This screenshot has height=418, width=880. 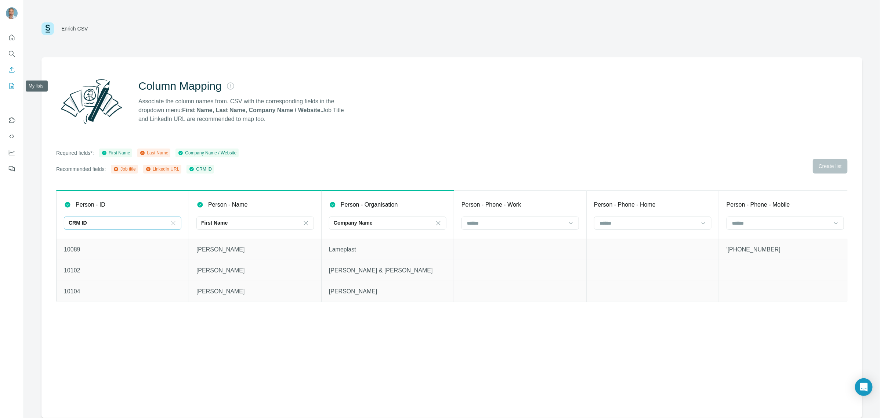 What do you see at coordinates (123, 249) in the screenshot?
I see `p: 10089` at bounding box center [123, 249].